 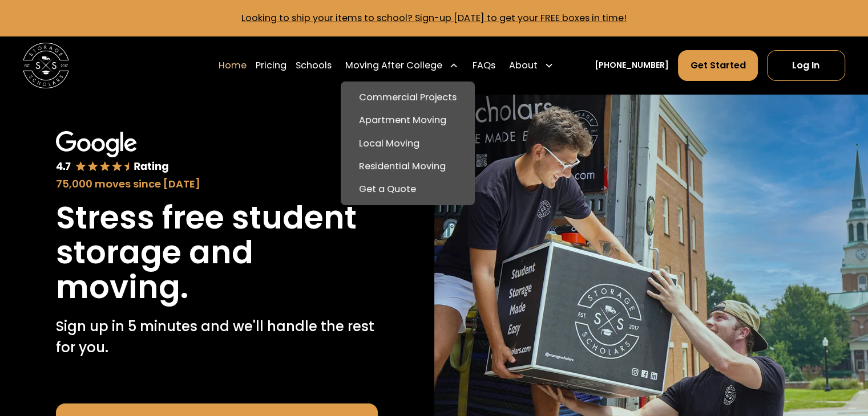 I want to click on img: Google 4.7 star rating, so click(x=112, y=153).